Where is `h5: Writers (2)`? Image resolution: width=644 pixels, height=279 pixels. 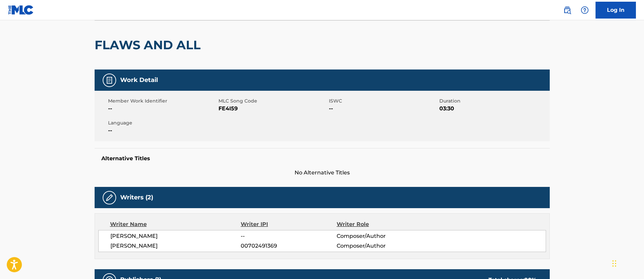 h5: Writers (2) is located at coordinates (136, 197).